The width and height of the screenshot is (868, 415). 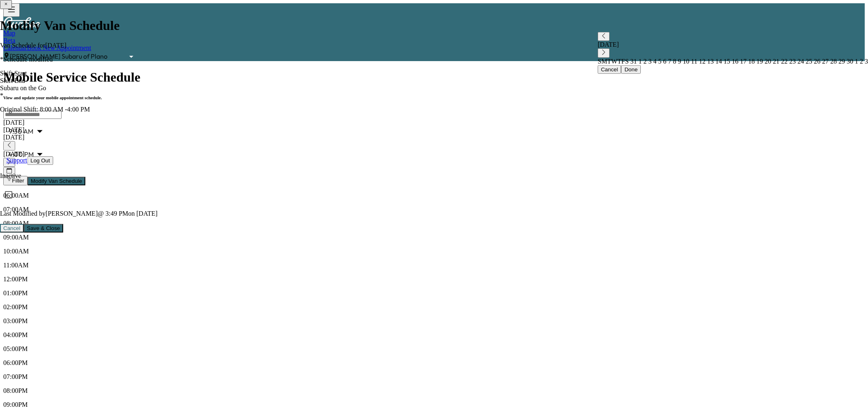 I want to click on p: 03:00PM, so click(x=434, y=321).